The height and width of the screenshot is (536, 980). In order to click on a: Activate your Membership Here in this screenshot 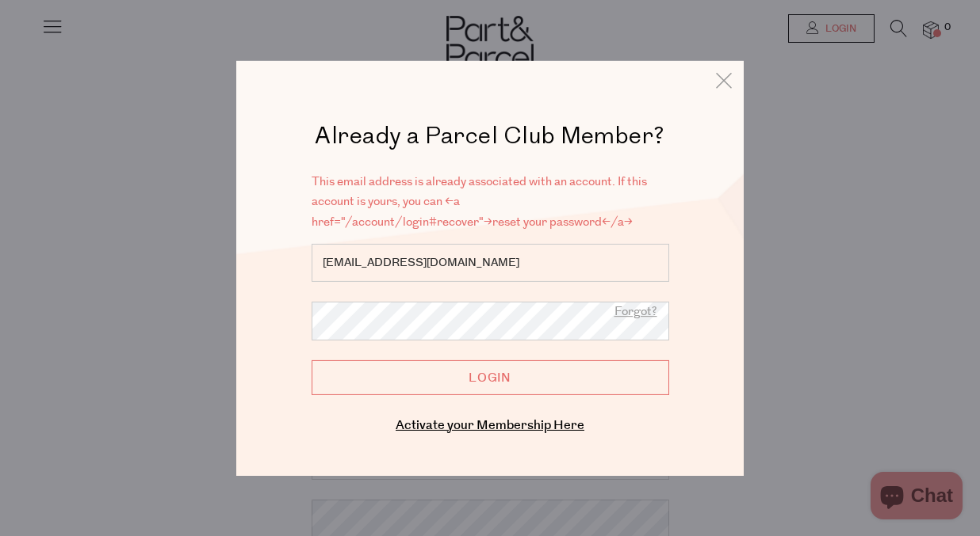, I will do `click(490, 425)`.